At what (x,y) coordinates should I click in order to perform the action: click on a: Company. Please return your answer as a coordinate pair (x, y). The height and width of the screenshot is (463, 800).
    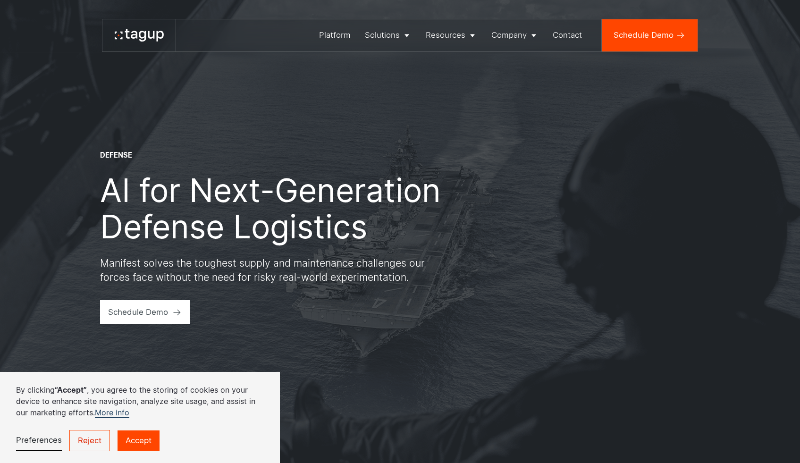
    Looking at the image, I should click on (515, 35).